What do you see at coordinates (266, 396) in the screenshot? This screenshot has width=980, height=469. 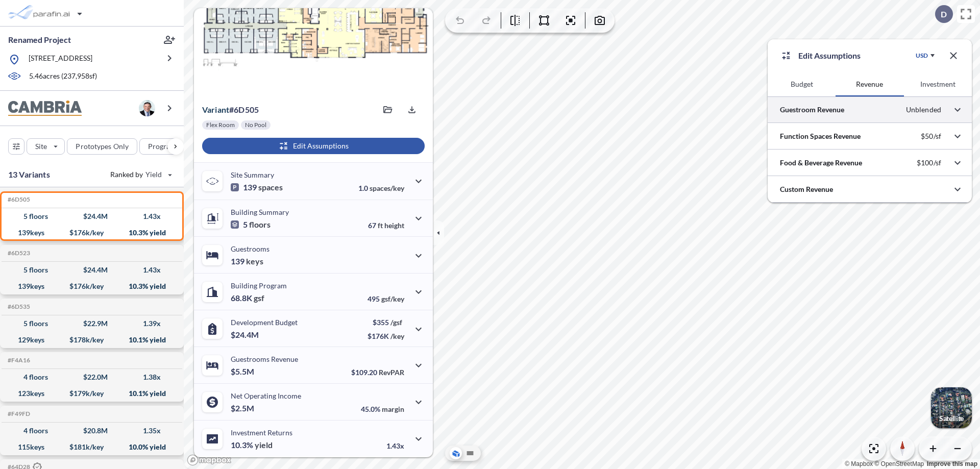 I see `p: Net Operating Income` at bounding box center [266, 396].